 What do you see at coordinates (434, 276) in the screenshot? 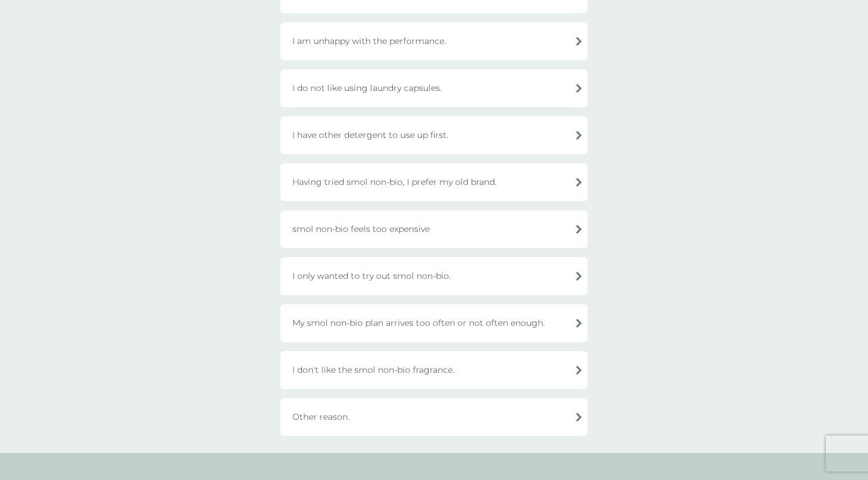
I see `div: I only wanted to try out smol non-bio.` at bounding box center [434, 276].